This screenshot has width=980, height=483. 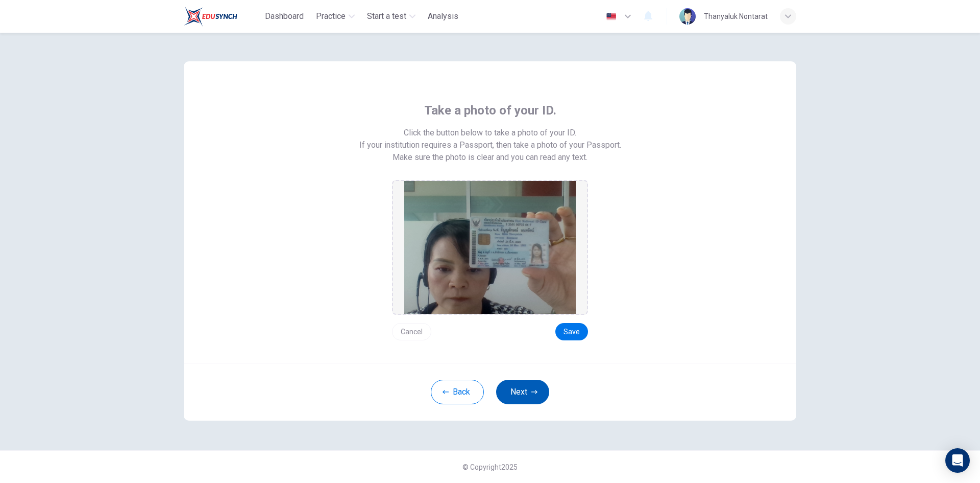 What do you see at coordinates (687, 16) in the screenshot?
I see `img: Profile picture` at bounding box center [687, 16].